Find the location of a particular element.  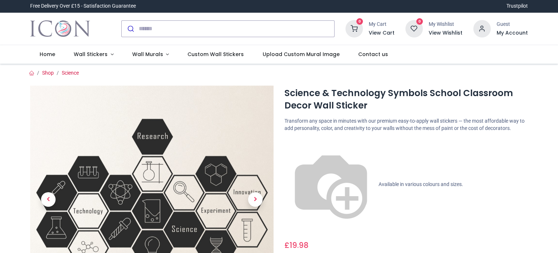

span: Wall Stickers is located at coordinates (90, 54).